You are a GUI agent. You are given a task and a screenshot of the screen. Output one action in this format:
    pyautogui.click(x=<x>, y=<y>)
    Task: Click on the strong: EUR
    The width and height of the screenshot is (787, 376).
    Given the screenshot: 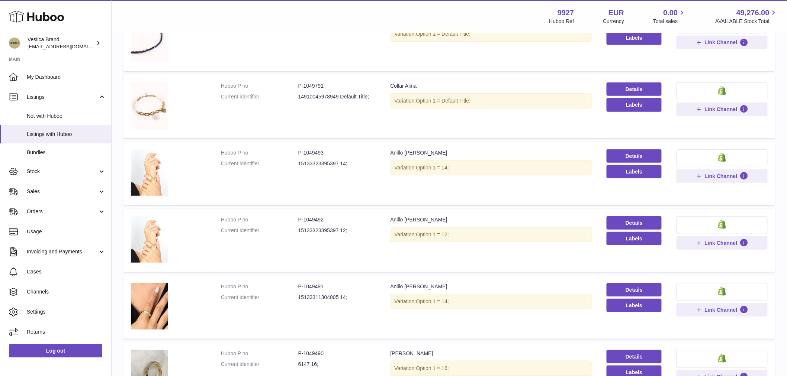 What is the action you would take?
    pyautogui.click(x=616, y=13)
    